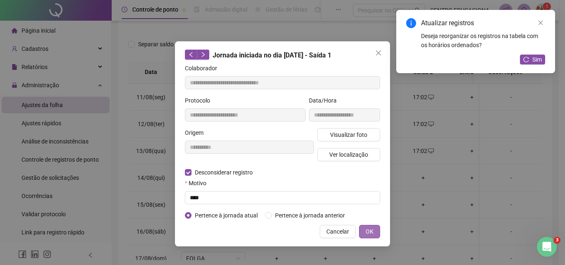 The width and height of the screenshot is (565, 265). Describe the element at coordinates (532, 60) in the screenshot. I see `button: Sim` at that location.